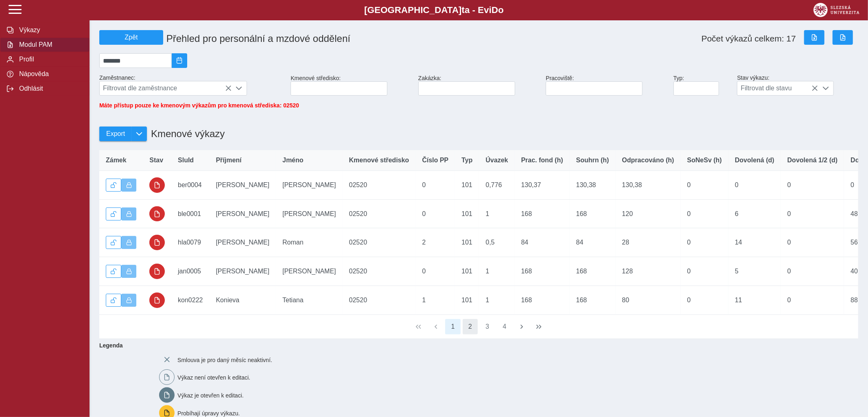  What do you see at coordinates (225, 360) in the screenshot?
I see `span: Smlouva je pro daný měsíc neaktivní.` at bounding box center [225, 360].